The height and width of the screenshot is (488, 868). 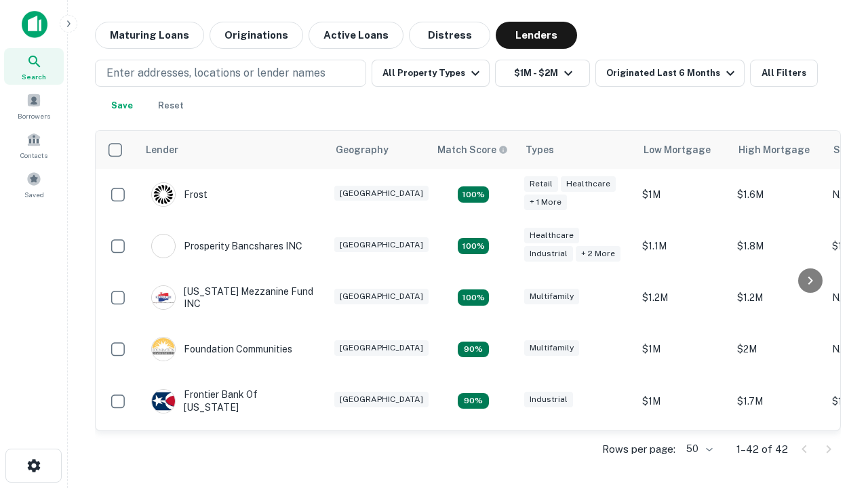 I want to click on div: Contacts, so click(x=34, y=145).